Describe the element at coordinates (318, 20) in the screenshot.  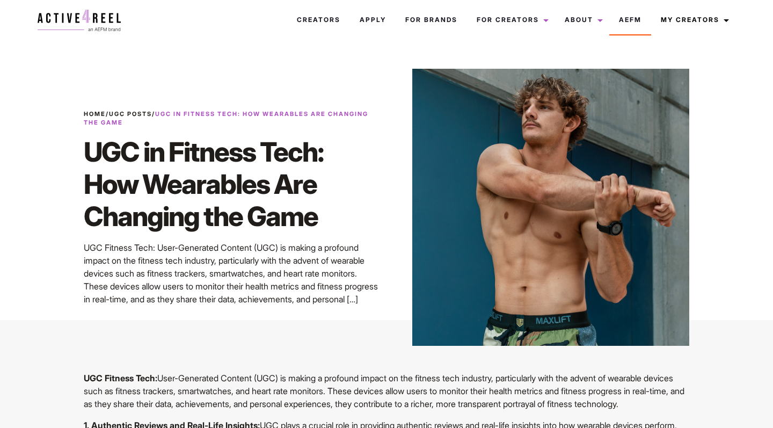
I see `a: Creators` at that location.